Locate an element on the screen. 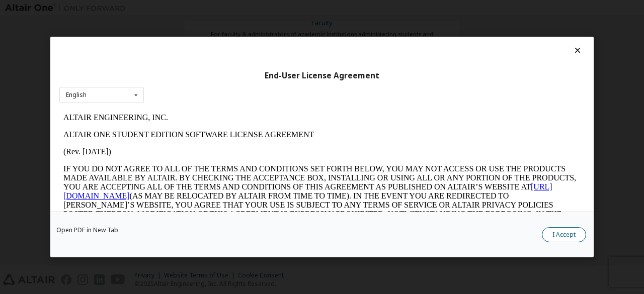  p: IF YOU DO NOT AGREE TO ALL OF THE TERMS AND CONDITIONS SET FORTH BELOW, YOU MAY NOT ACCESS OR USE... is located at coordinates (263, 96).